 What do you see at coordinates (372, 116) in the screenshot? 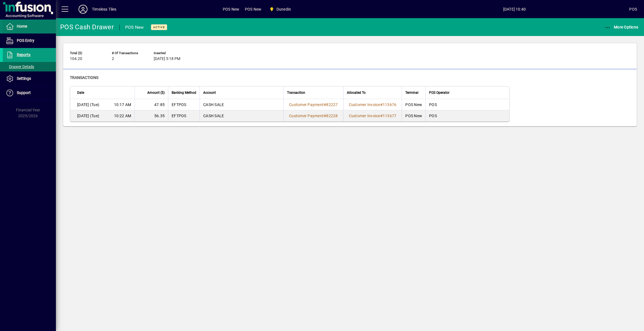
I see `a: Customer Invoice#113677` at bounding box center [372, 116].